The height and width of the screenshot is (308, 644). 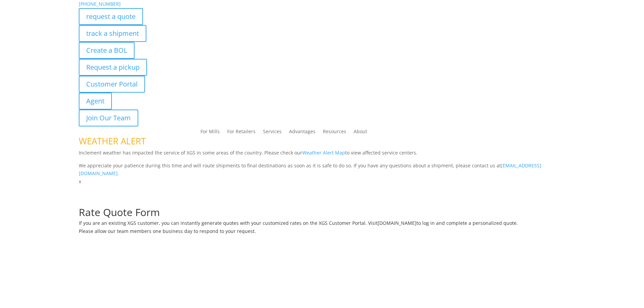 I want to click on span: to log in and complete a personalized quote., so click(x=467, y=223).